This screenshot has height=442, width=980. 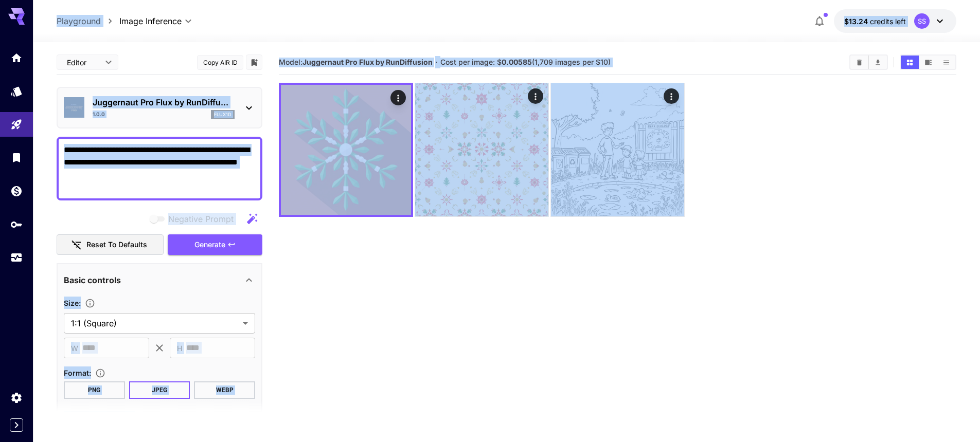 I want to click on button: Show images in video view, so click(x=928, y=62).